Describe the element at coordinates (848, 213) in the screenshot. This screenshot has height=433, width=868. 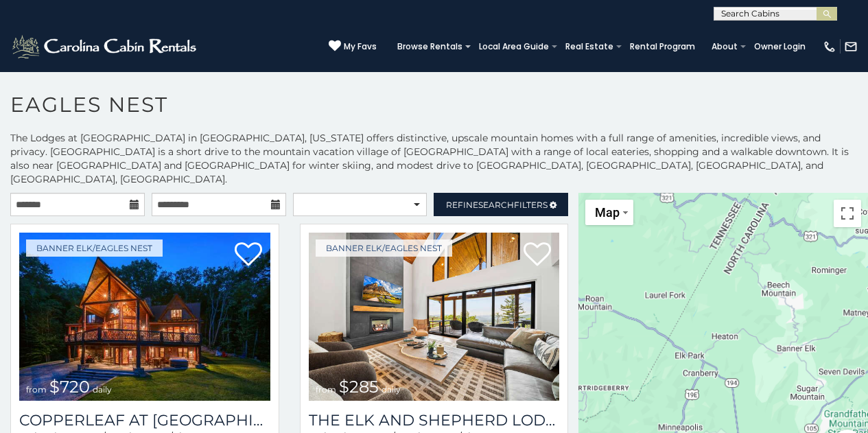
I see `button: Toggle fullscreen view` at that location.